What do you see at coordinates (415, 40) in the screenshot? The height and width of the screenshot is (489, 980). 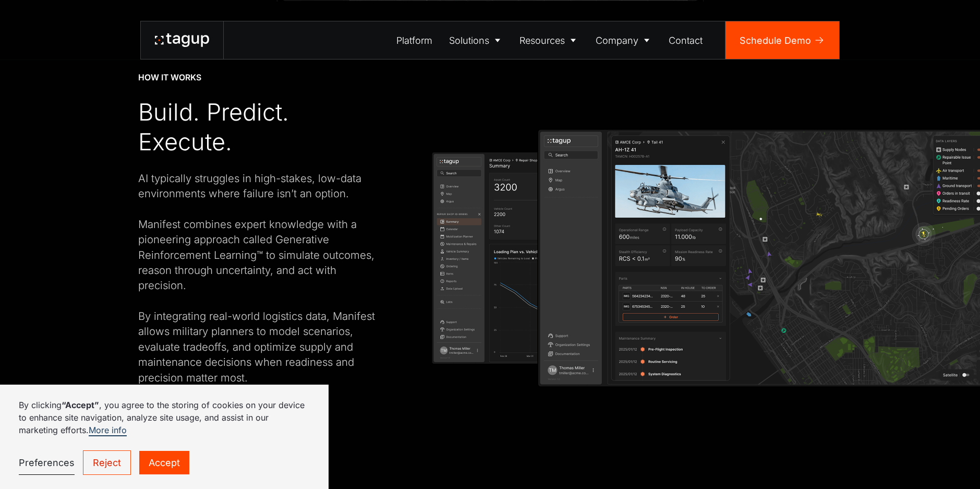 I see `a: Platform` at bounding box center [415, 40].